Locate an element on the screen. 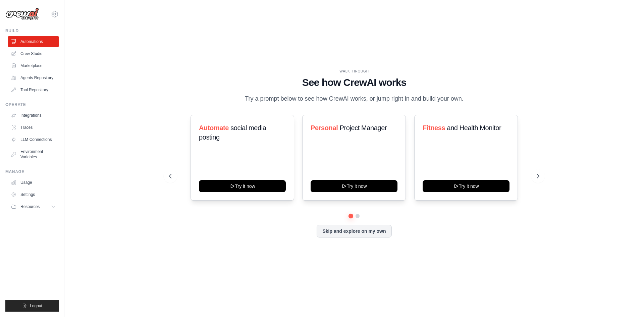 This screenshot has height=317, width=644. a: Integrations is located at coordinates (33, 116).